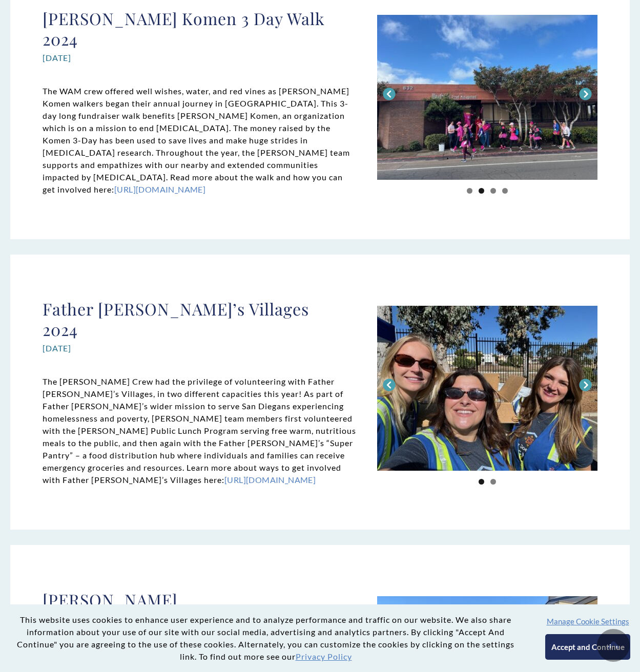 This screenshot has width=640, height=672. I want to click on a: Show slide 4 of 4, so click(505, 191).